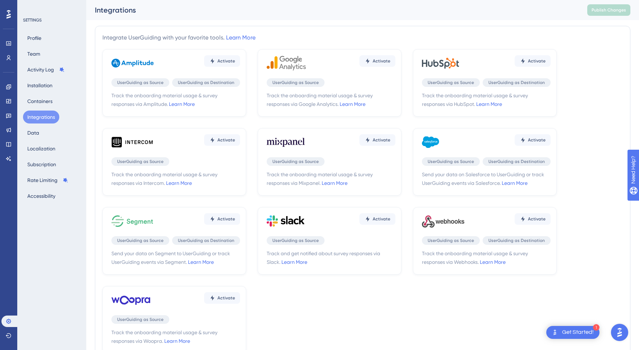  Describe the element at coordinates (179, 38) in the screenshot. I see `div: Integrate UserGuiding with your favorite tools.` at that location.